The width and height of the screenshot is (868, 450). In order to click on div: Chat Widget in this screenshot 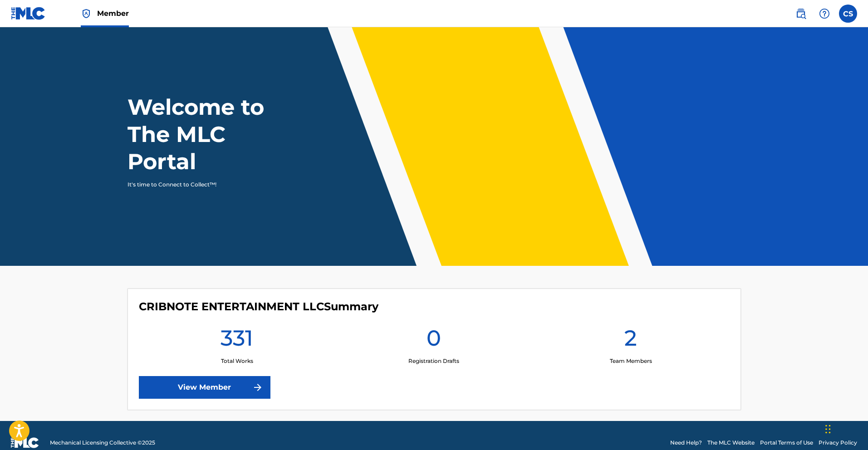, I will do `click(846, 428)`.